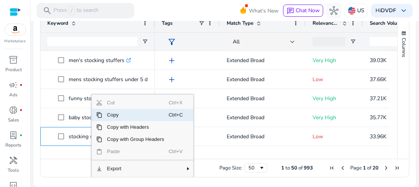 This screenshot has width=419, height=187. I want to click on span: Ctrl+C, so click(177, 115).